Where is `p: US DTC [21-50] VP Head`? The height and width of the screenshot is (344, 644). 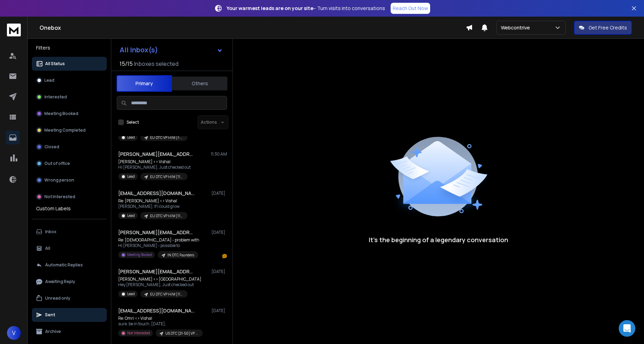
p: US DTC [21-50] VP Head is located at coordinates (182, 333).